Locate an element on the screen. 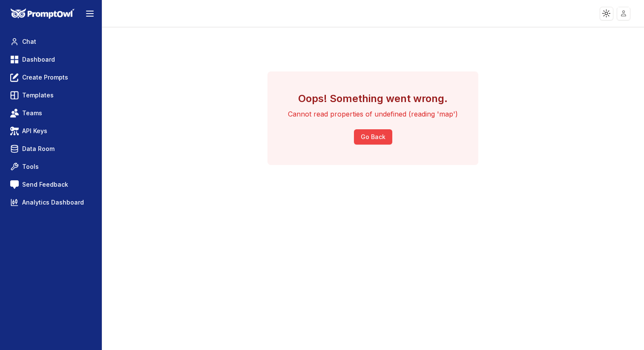  span: Dashboard is located at coordinates (39, 60).